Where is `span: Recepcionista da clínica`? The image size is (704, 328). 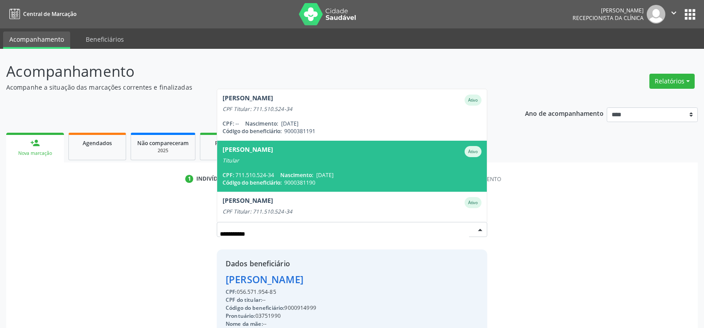 span: Recepcionista da clínica is located at coordinates (608, 18).